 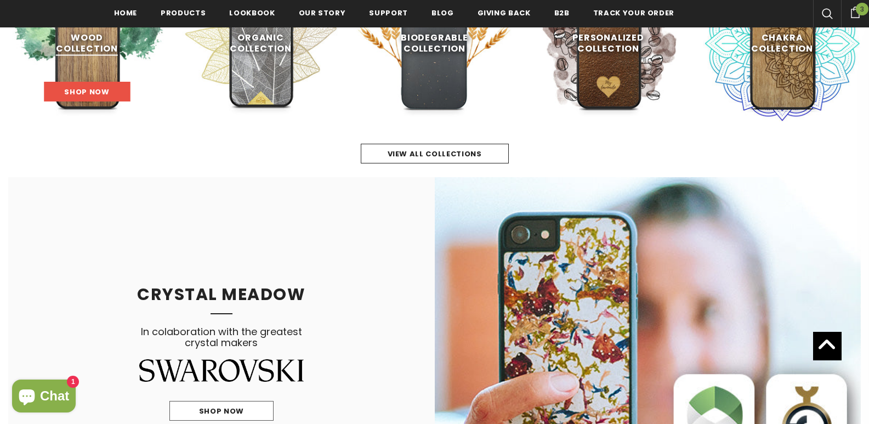 What do you see at coordinates (435, 154) in the screenshot?
I see `a: view all collections` at bounding box center [435, 154].